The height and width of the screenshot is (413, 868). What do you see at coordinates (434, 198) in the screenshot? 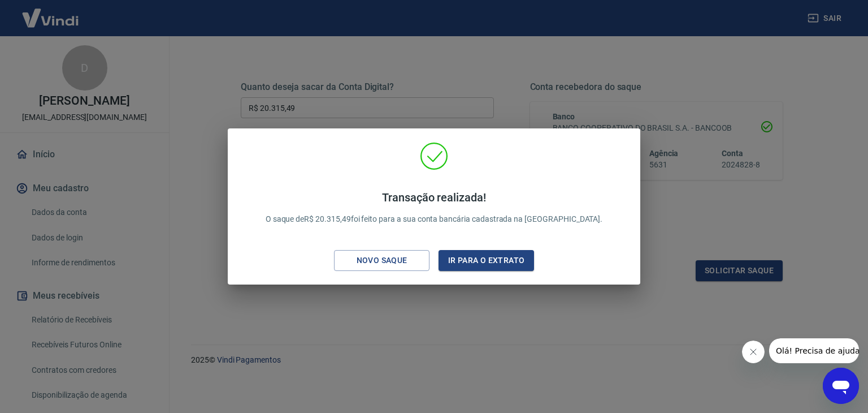
I see `h4: Transação realizada!` at bounding box center [434, 198].